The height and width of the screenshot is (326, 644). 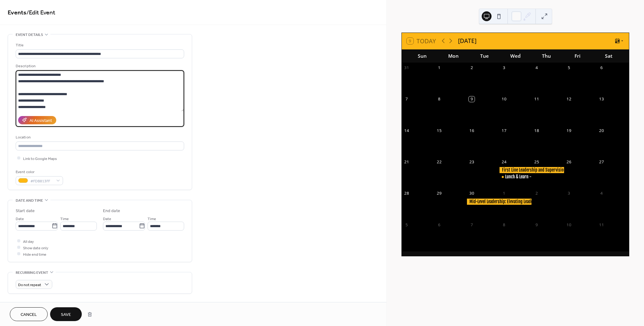 I want to click on div: 19, so click(x=569, y=131).